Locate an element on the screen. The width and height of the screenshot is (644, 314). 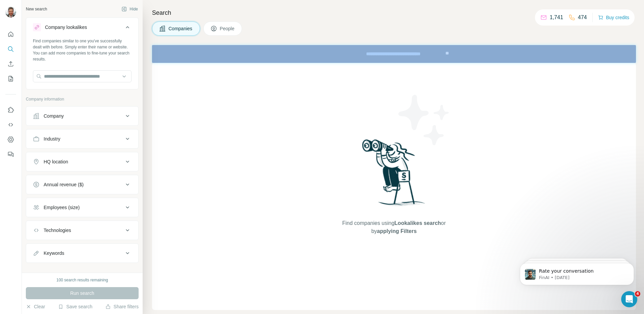
button: Enrich CSV is located at coordinates (11, 64).